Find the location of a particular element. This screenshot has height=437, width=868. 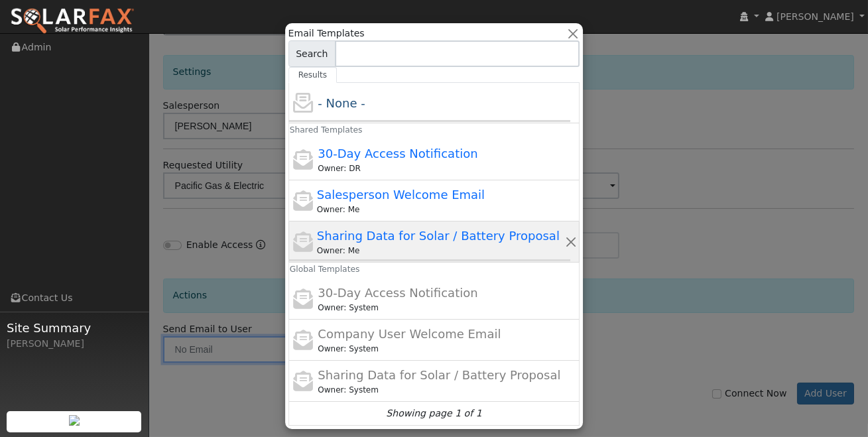

div: David Raichart is located at coordinates (447, 169).